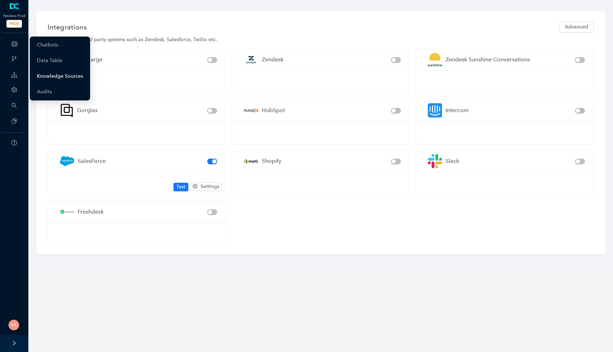  What do you see at coordinates (251, 110) in the screenshot?
I see `img: HubSpot` at bounding box center [251, 110].